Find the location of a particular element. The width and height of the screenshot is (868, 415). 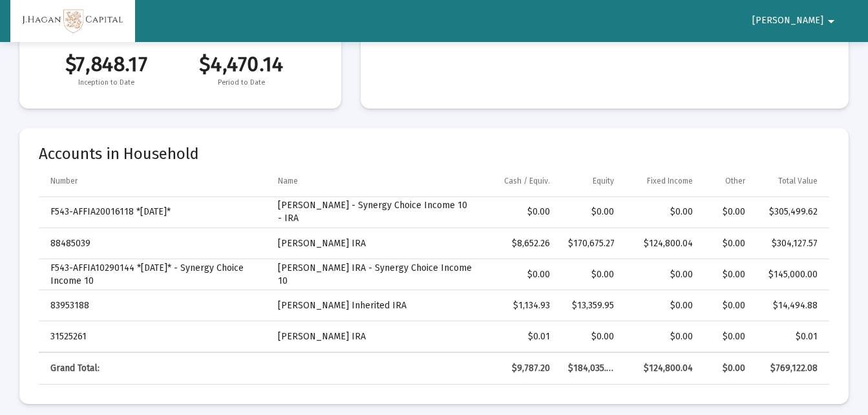

span: Inception to Date is located at coordinates (106, 83).